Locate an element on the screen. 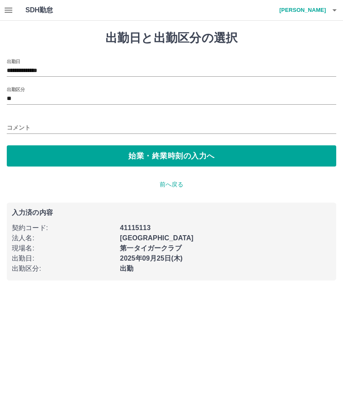  b: 第一タイガークラブ is located at coordinates (150, 248).